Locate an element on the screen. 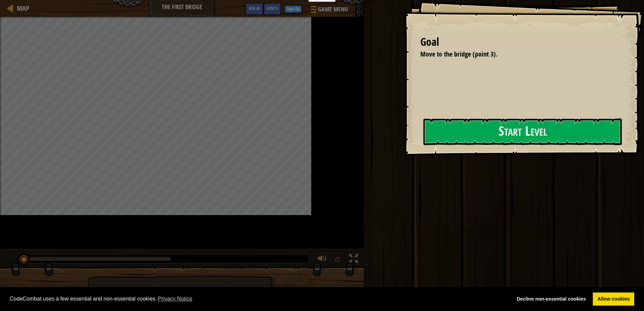  button: Sign Up is located at coordinates (293, 9).